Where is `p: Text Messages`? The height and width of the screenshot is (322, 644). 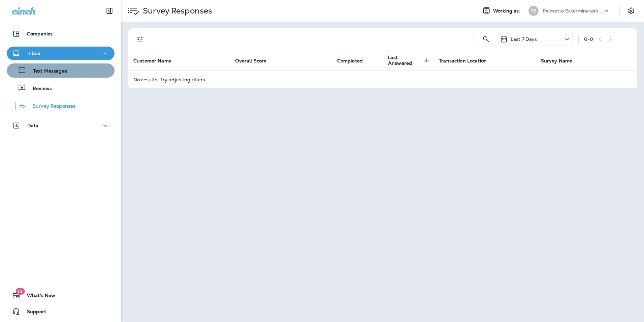 p: Text Messages is located at coordinates (46, 71).